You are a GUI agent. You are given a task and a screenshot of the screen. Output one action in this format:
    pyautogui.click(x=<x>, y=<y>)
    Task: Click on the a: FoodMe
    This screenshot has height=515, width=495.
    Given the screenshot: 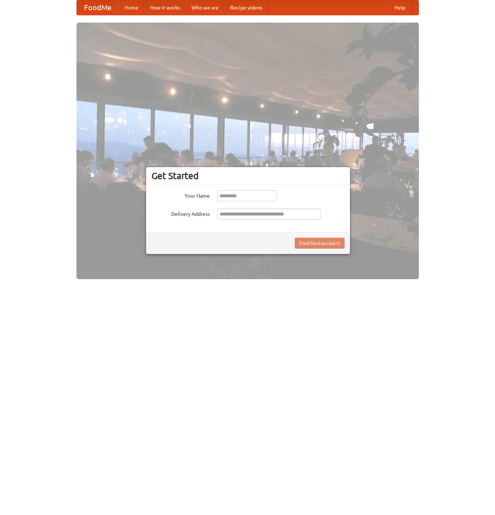 What is the action you would take?
    pyautogui.click(x=98, y=8)
    